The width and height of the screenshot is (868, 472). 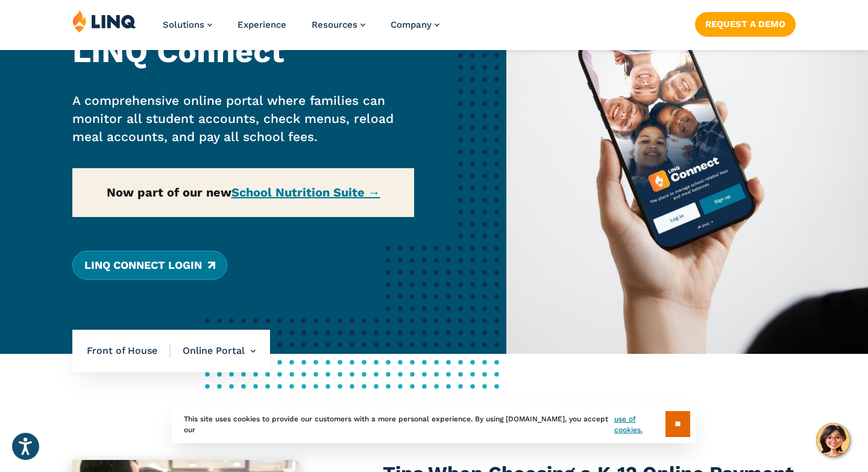 What do you see at coordinates (414, 24) in the screenshot?
I see `a: Company` at bounding box center [414, 24].